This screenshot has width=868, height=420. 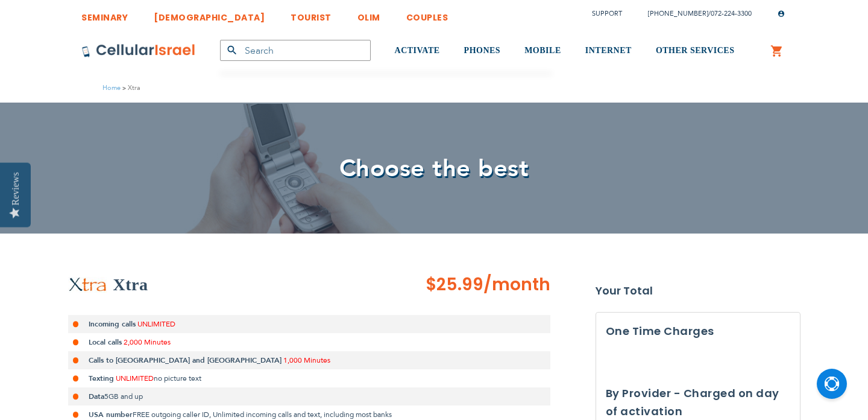 What do you see at coordinates (517, 285) in the screenshot?
I see `span: /month` at bounding box center [517, 285].